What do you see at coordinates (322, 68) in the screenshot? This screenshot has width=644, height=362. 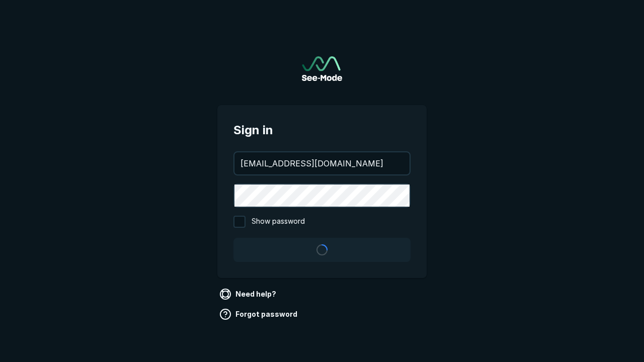 I see `img: See-Mode Logo` at bounding box center [322, 68].